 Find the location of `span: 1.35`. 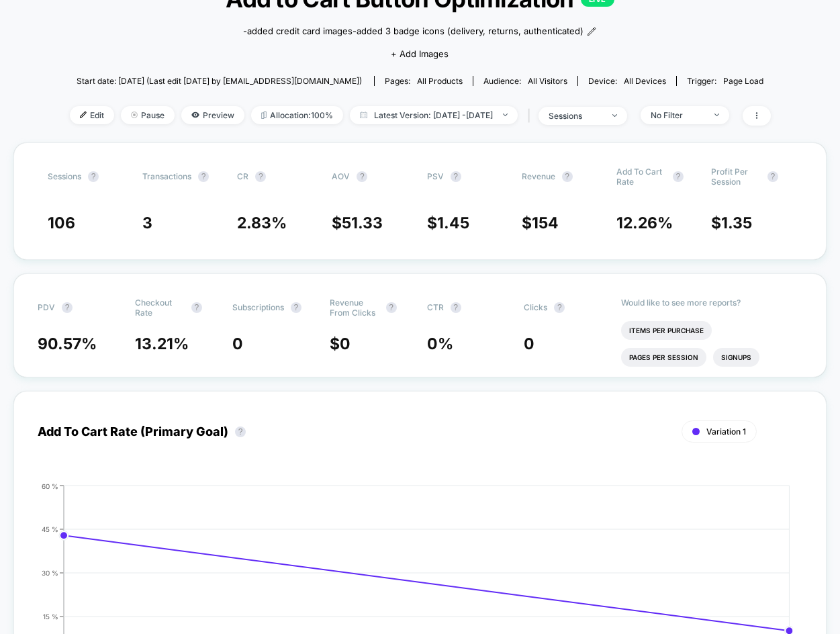

span: 1.35 is located at coordinates (737, 223).